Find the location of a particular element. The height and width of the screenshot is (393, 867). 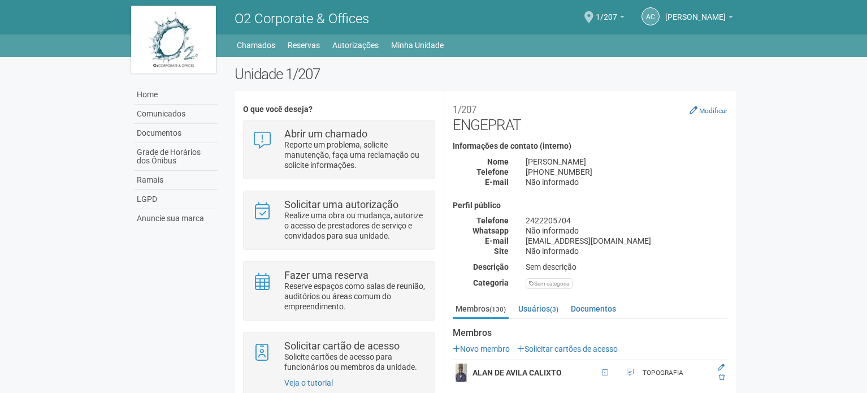

h4: Informações de contato (interno) is located at coordinates (590, 146).